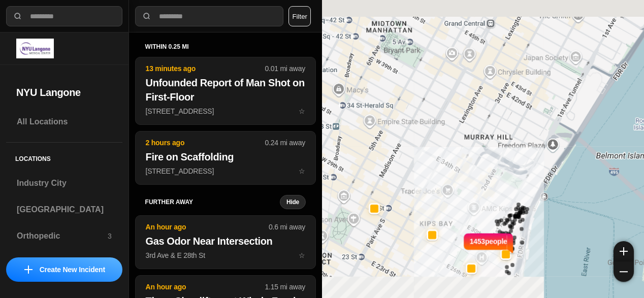  Describe the element at coordinates (64, 269) in the screenshot. I see `a: iconCreate New Incident` at that location.